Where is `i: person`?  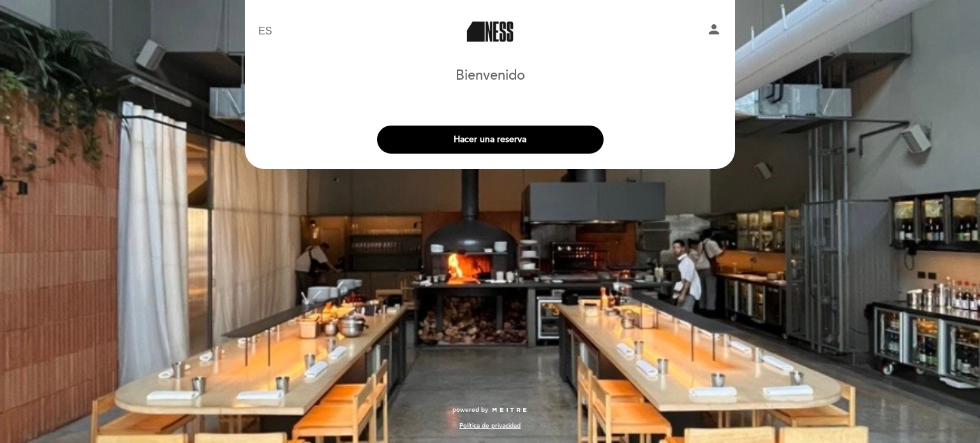 i: person is located at coordinates (714, 29).